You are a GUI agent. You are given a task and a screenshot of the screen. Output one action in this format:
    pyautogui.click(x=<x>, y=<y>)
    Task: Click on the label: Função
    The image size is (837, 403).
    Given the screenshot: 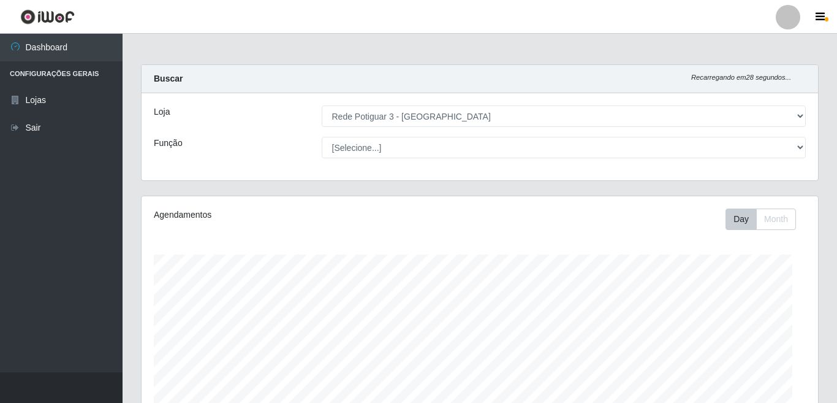 What is the action you would take?
    pyautogui.click(x=168, y=143)
    